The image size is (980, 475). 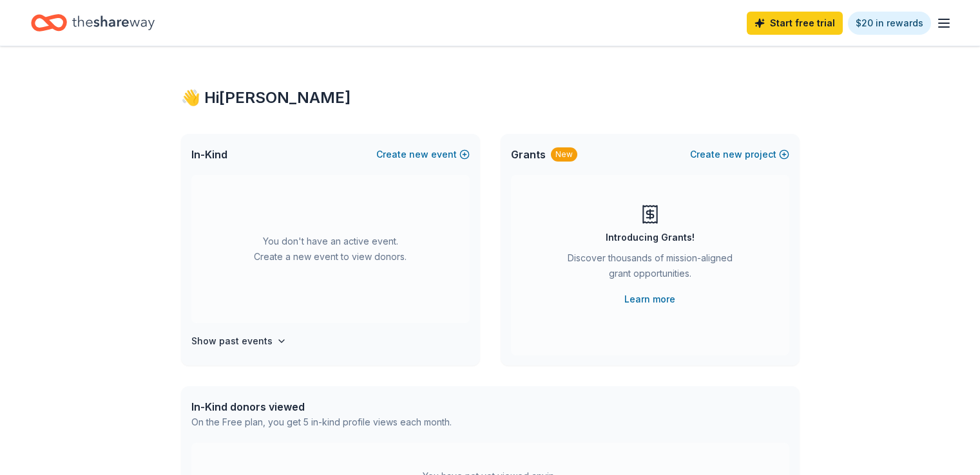 What do you see at coordinates (322, 407) in the screenshot?
I see `div: In-Kind donors viewed` at bounding box center [322, 407].